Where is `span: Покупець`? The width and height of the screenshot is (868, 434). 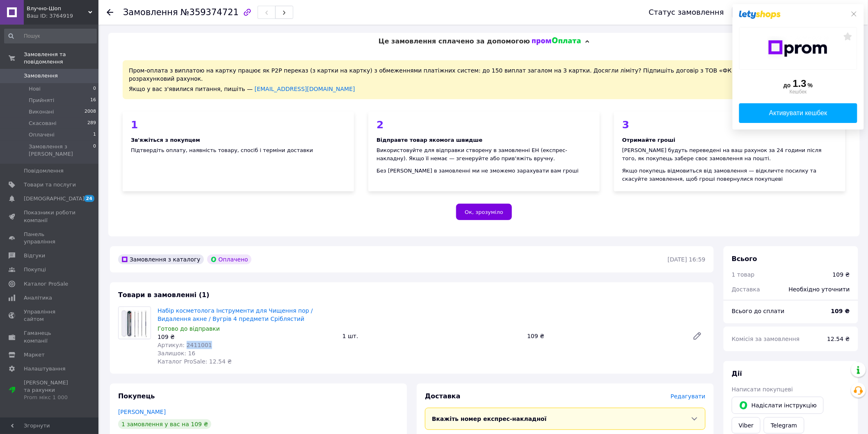 span: Покупець is located at coordinates (137, 396).